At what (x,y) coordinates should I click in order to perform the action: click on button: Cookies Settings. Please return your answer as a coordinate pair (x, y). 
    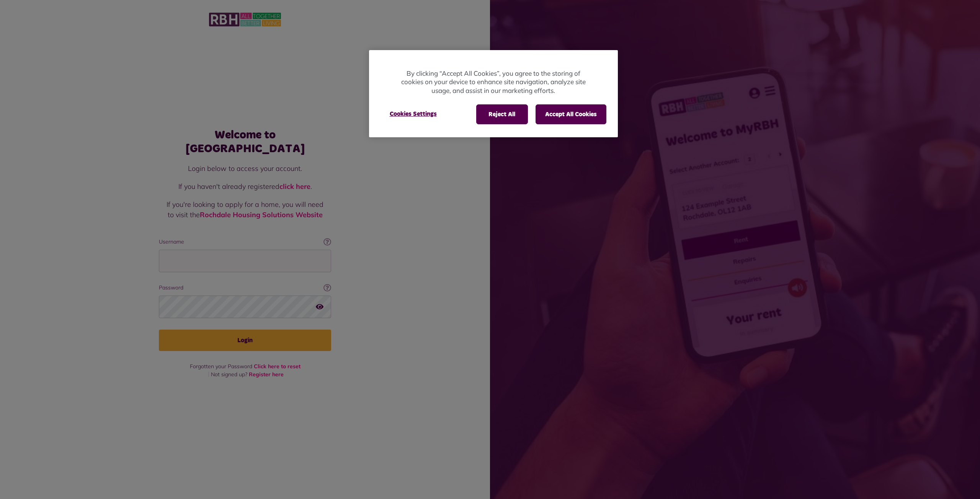
    Looking at the image, I should click on (413, 114).